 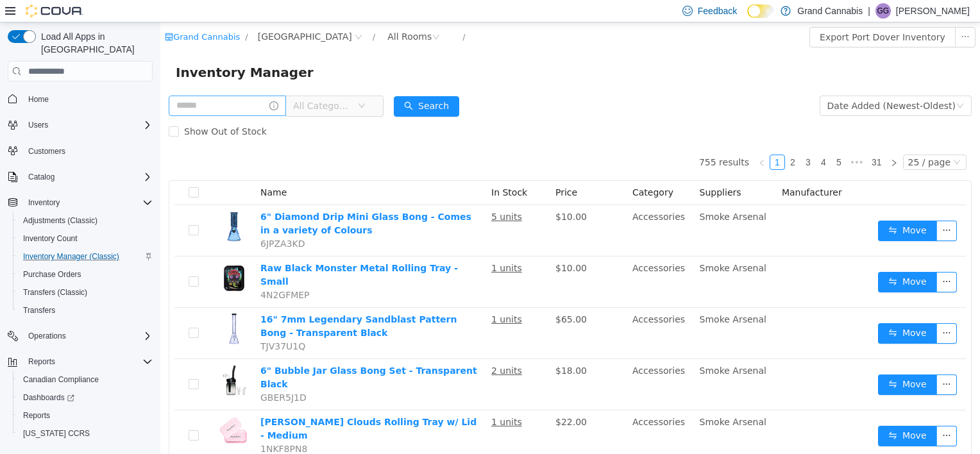 I want to click on u: 2 units, so click(x=347, y=348).